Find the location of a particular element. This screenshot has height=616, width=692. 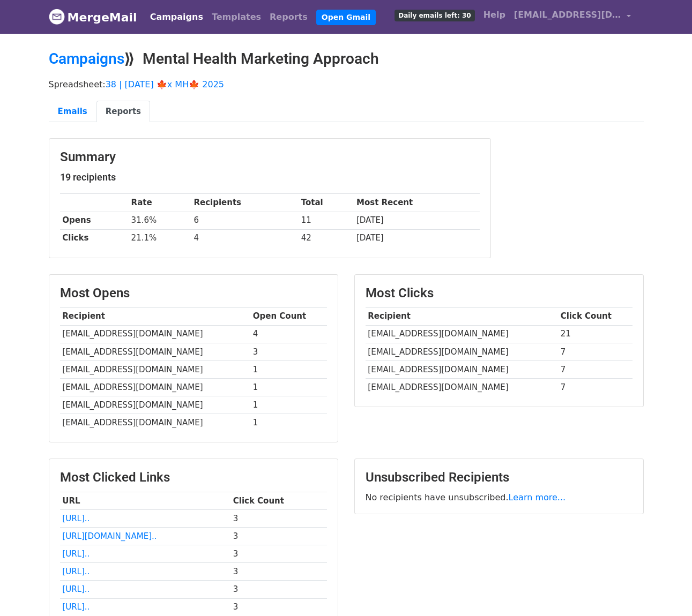

td: 21 is located at coordinates (595, 334).